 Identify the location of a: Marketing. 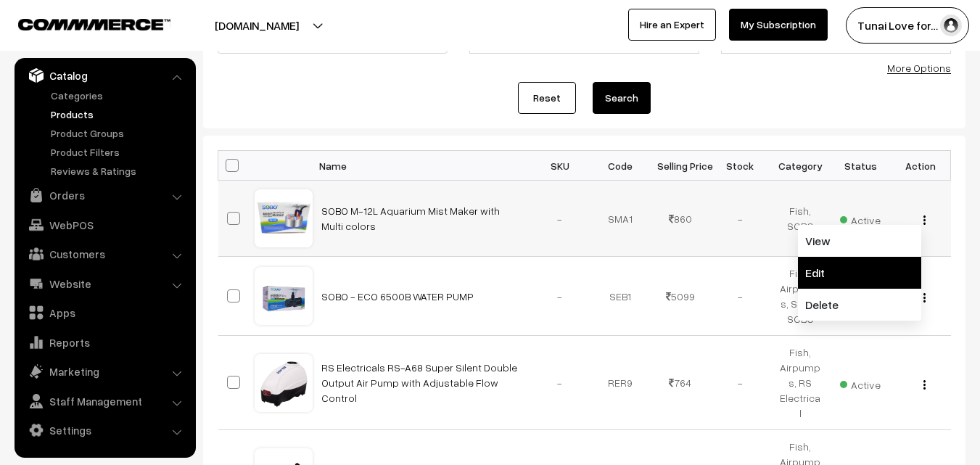
(105, 372).